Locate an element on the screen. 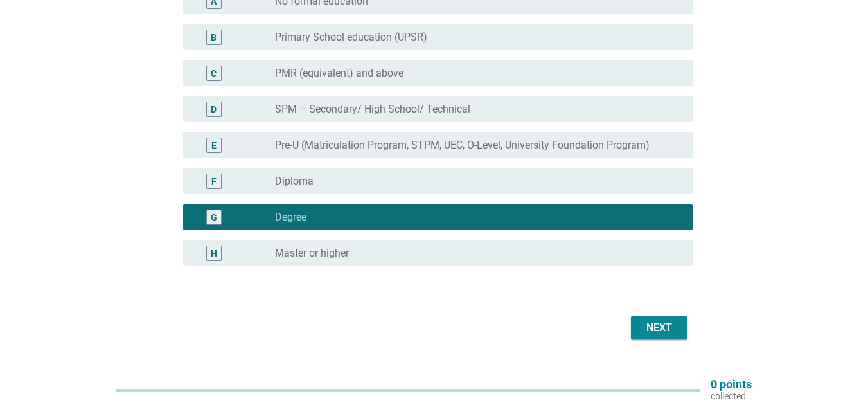  div: G is located at coordinates (214, 217).